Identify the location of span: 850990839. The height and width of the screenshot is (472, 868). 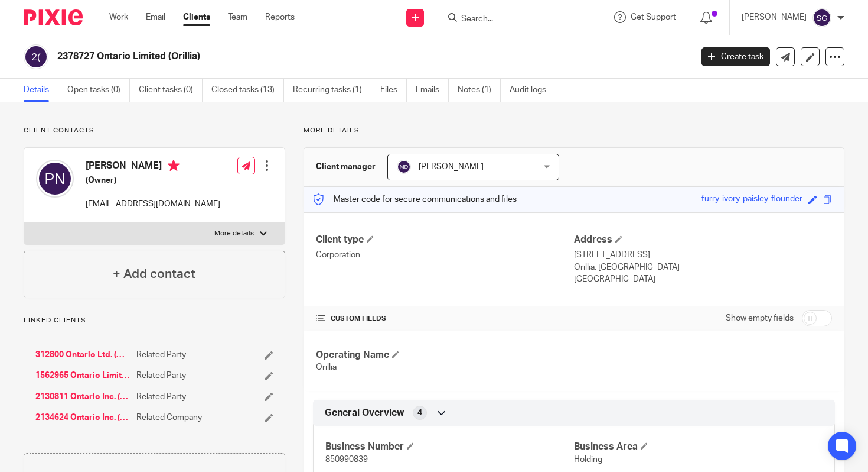
(347, 459).